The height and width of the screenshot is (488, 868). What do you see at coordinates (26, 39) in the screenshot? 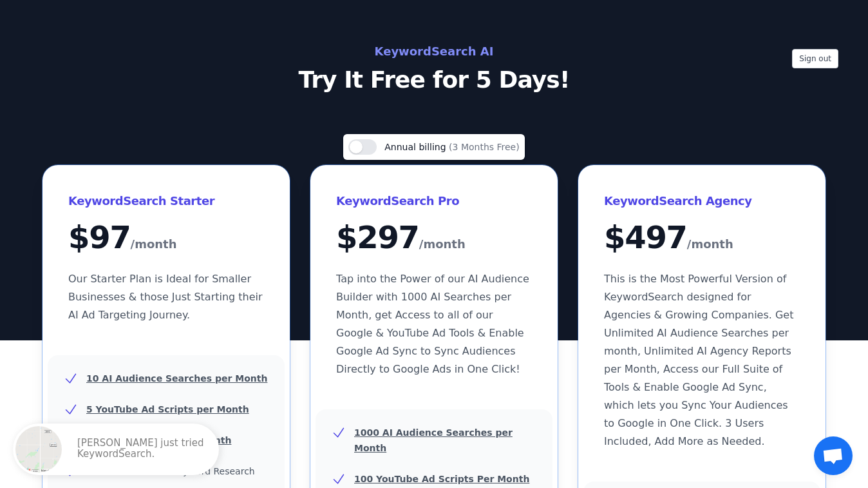
I see `img: website_grey.svg` at bounding box center [26, 39].